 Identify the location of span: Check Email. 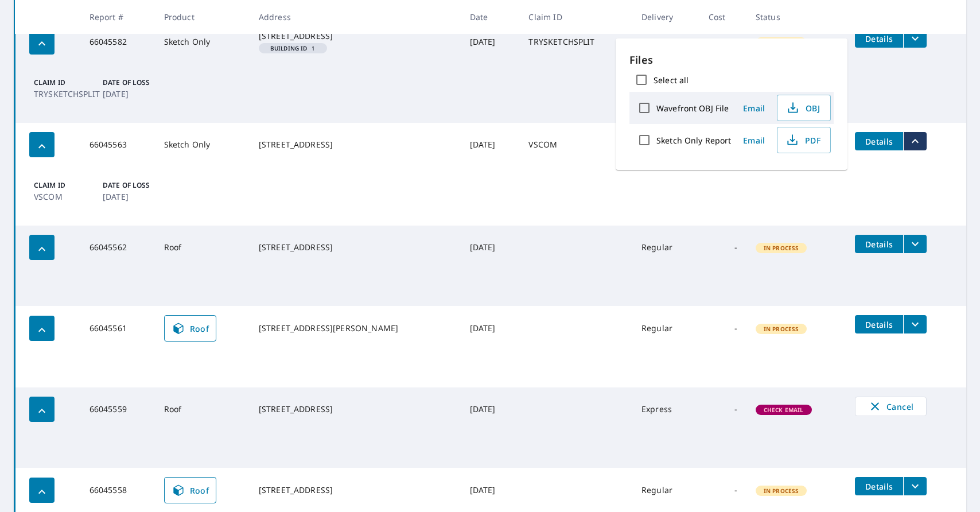
(784, 409).